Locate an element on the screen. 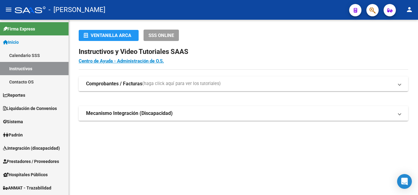 This screenshot has height=195, width=418. span: Padrón is located at coordinates (13, 135).